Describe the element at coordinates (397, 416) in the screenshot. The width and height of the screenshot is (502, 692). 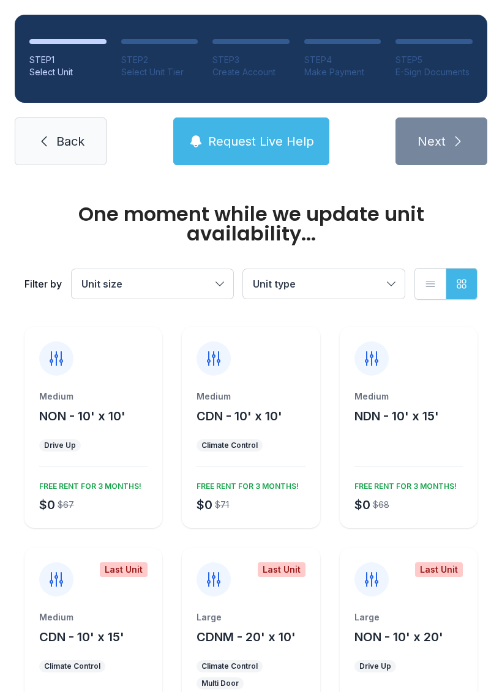
I see `button: NDN - 10' x 15'` at that location.